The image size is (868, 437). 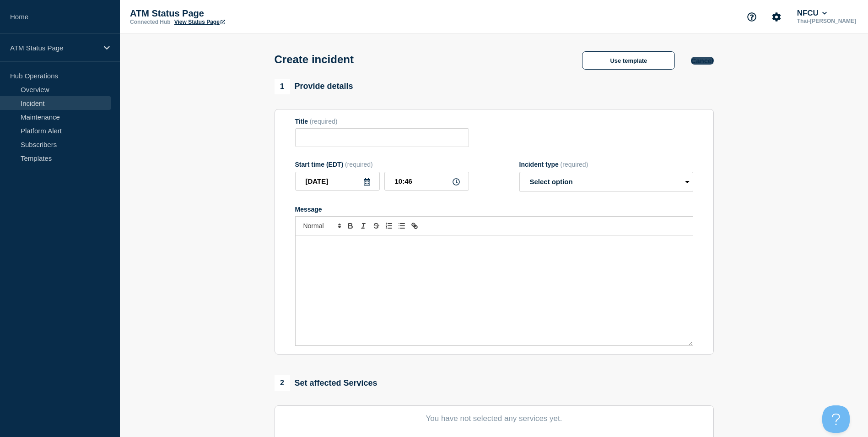 What do you see at coordinates (606, 165) in the screenshot?
I see `div: Incident type` at bounding box center [606, 165].